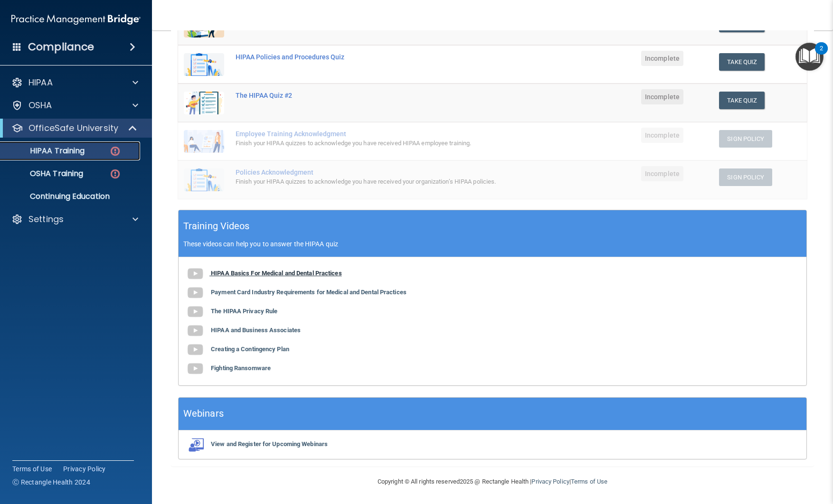 The image size is (833, 504). I want to click on span: Ⓒ Rectangle Health 2024, so click(52, 483).